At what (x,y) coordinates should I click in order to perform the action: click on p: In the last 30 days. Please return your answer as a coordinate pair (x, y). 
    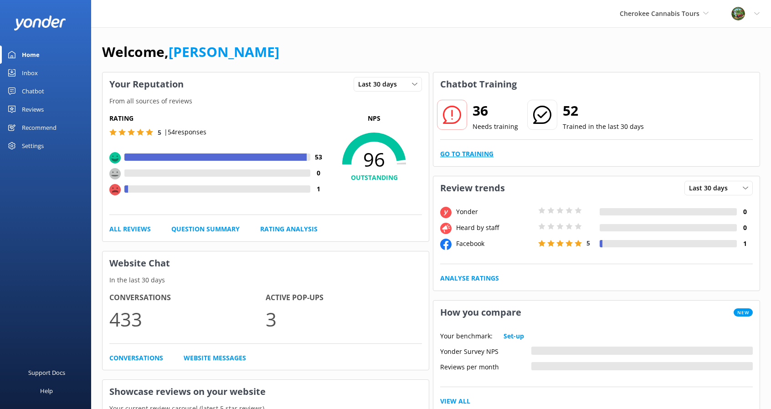
    Looking at the image, I should click on (266, 280).